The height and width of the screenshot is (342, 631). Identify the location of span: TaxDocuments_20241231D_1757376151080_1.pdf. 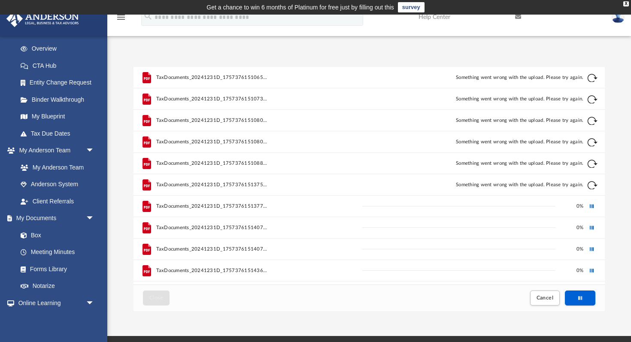
(213, 120).